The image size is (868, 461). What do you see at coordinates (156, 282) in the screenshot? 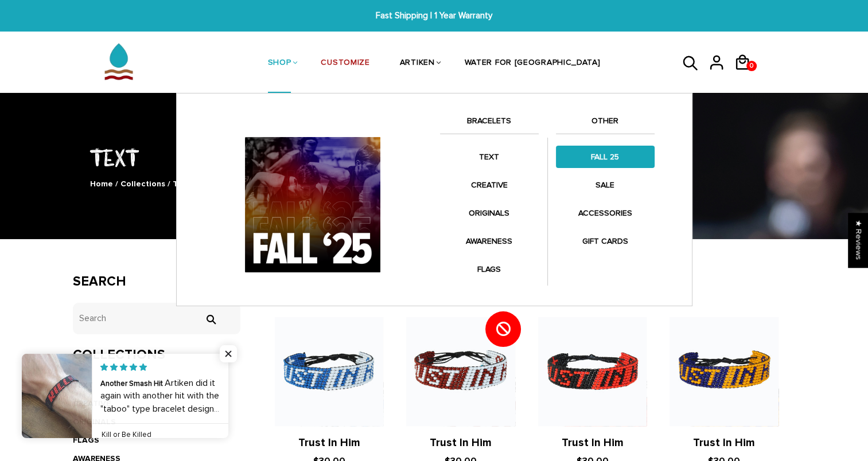
I see `h3: Search` at bounding box center [156, 282].